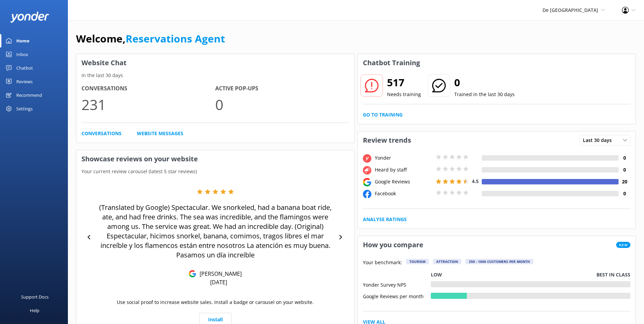 The height and width of the screenshot is (324, 644). Describe the element at coordinates (175, 38) in the screenshot. I see `a: Reservations Agent` at that location.